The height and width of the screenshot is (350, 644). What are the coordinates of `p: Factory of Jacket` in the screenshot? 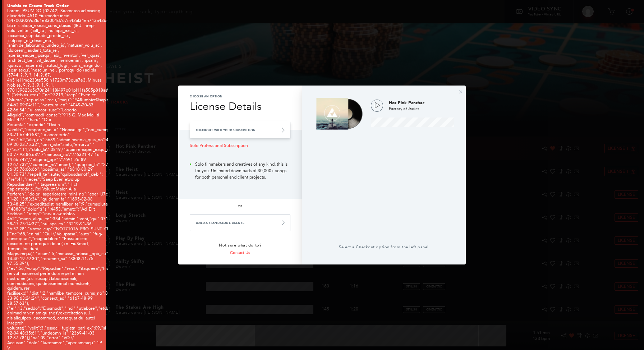 It's located at (421, 109).